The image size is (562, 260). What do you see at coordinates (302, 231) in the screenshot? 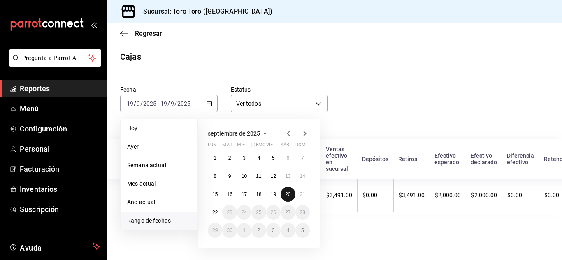
I see `abbr: 5 de octubre de 2025` at bounding box center [302, 231].